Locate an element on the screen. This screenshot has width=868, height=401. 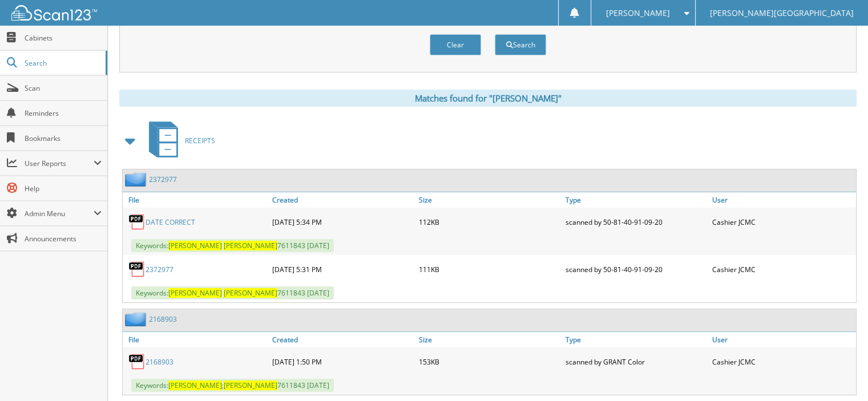
a: DATE CORRECT is located at coordinates (170, 222).